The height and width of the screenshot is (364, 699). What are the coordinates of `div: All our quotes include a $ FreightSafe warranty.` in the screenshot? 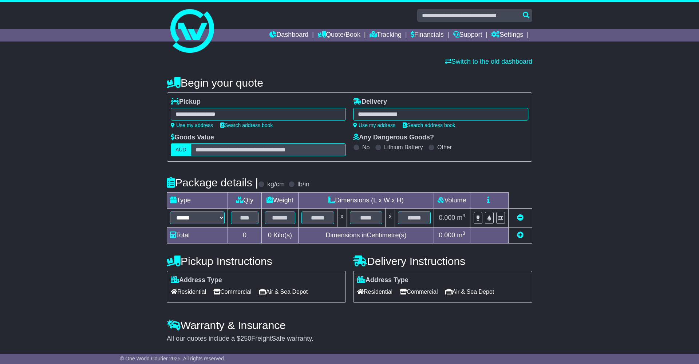 It's located at (350, 339).